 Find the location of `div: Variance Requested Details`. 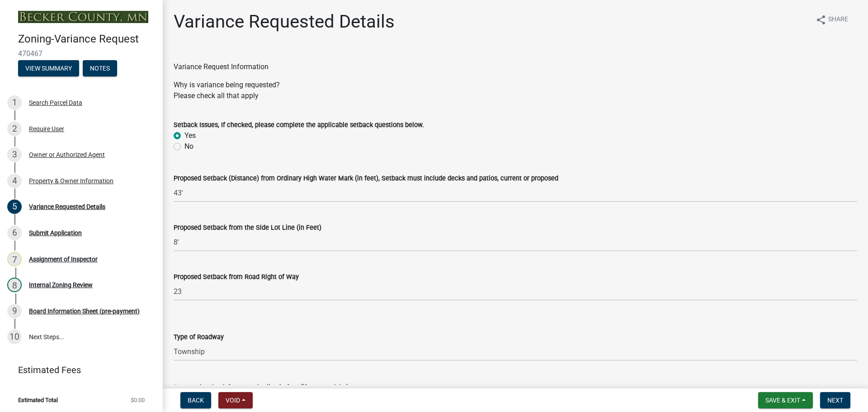

div: Variance Requested Details is located at coordinates (67, 207).